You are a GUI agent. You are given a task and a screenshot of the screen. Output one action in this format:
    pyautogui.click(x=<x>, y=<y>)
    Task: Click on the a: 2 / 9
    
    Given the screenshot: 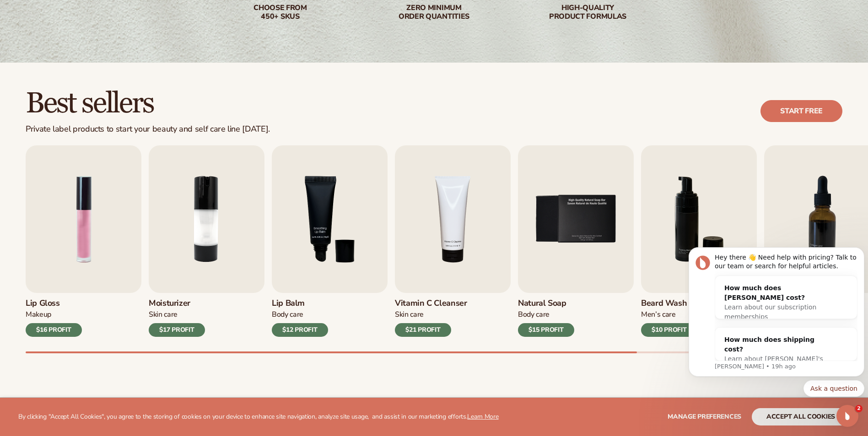 What is the action you would take?
    pyautogui.click(x=206, y=241)
    